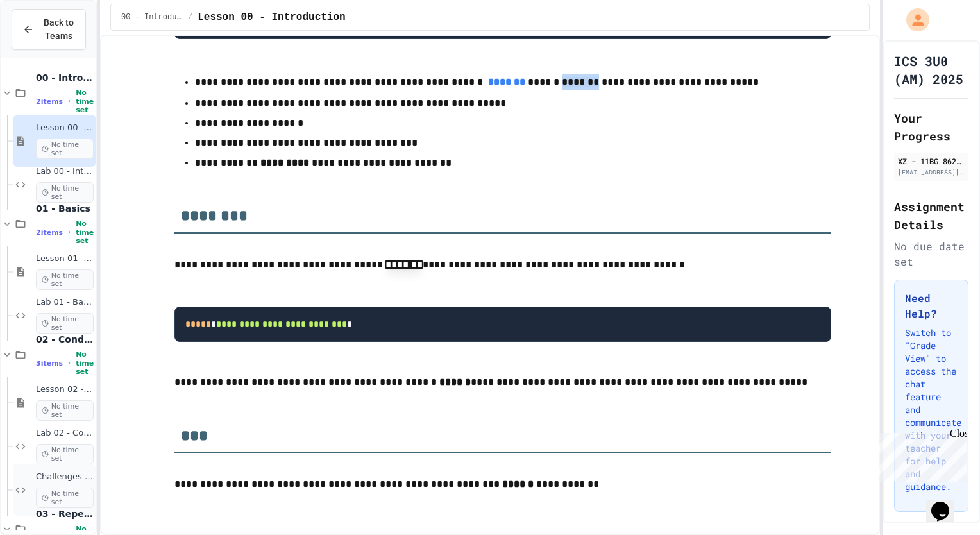  I want to click on span: Back to Teams, so click(59, 29).